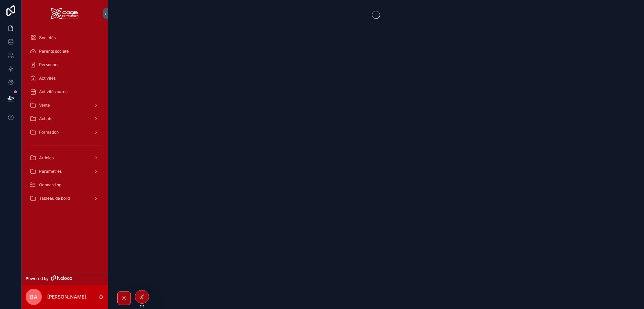  I want to click on span: Parents société, so click(54, 52).